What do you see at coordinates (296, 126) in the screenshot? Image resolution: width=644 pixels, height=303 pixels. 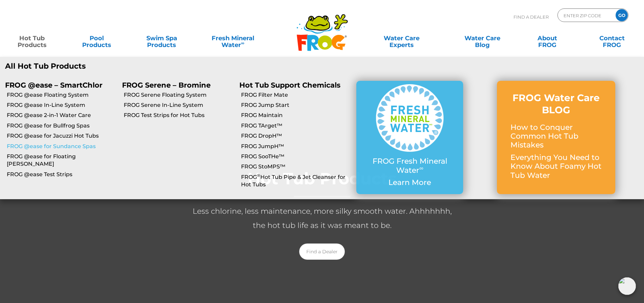 I see `a: FROG TArget™` at bounding box center [296, 126].